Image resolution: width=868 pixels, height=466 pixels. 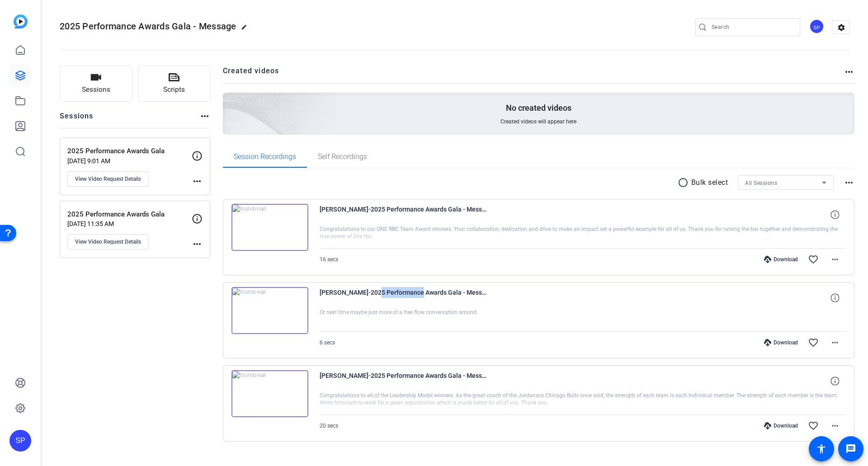 I want to click on button: Scripts, so click(x=174, y=83).